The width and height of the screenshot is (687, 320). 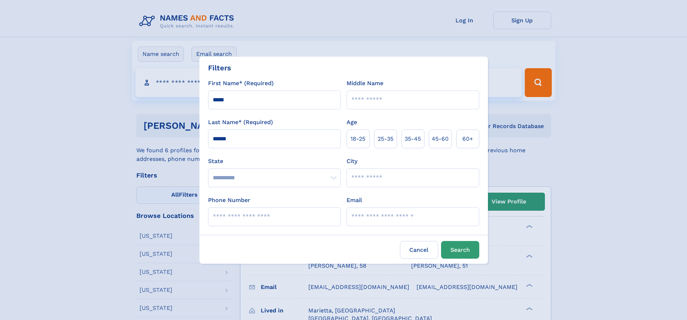 I want to click on label: State, so click(x=274, y=161).